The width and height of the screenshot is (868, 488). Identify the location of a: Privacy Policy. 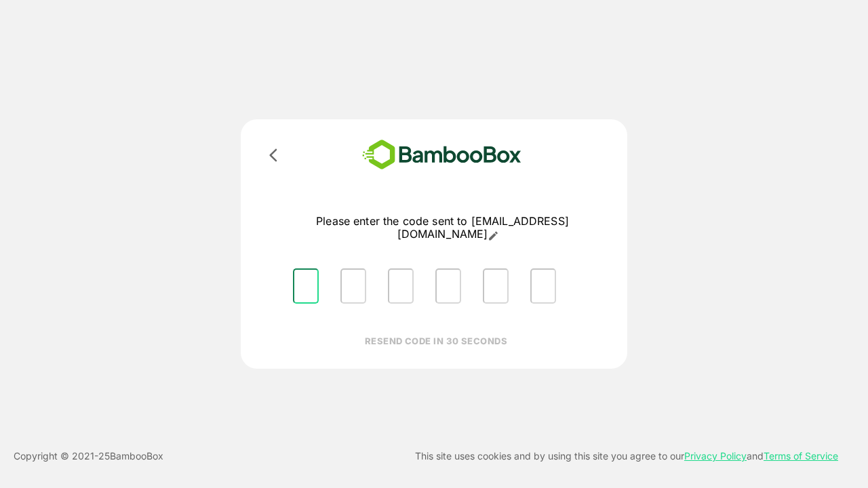
(716, 456).